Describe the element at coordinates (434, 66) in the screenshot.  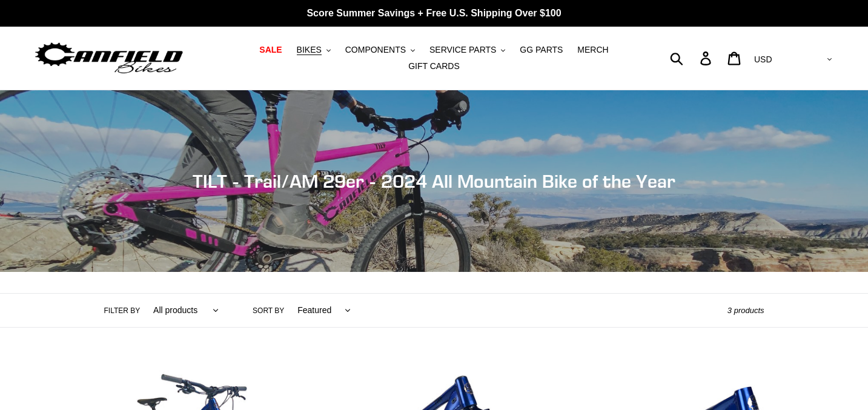
I see `a: GIFT CARDS` at that location.